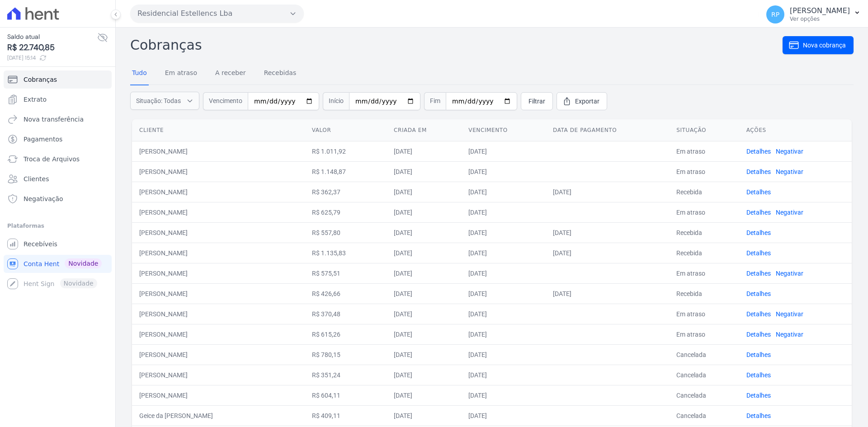 The height and width of the screenshot is (427, 868). What do you see at coordinates (704, 130) in the screenshot?
I see `th: Situação` at bounding box center [704, 130].